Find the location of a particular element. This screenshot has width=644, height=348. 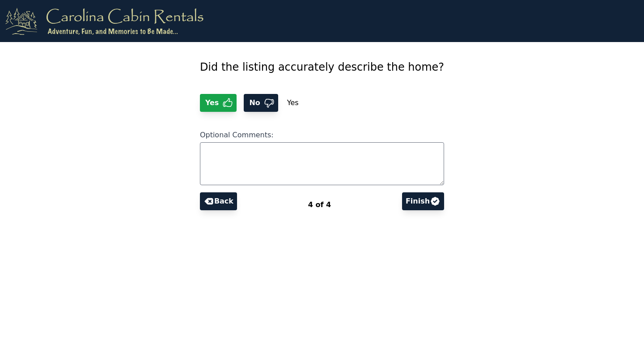

span: Did the listing accurately describe the home? is located at coordinates (322, 67).